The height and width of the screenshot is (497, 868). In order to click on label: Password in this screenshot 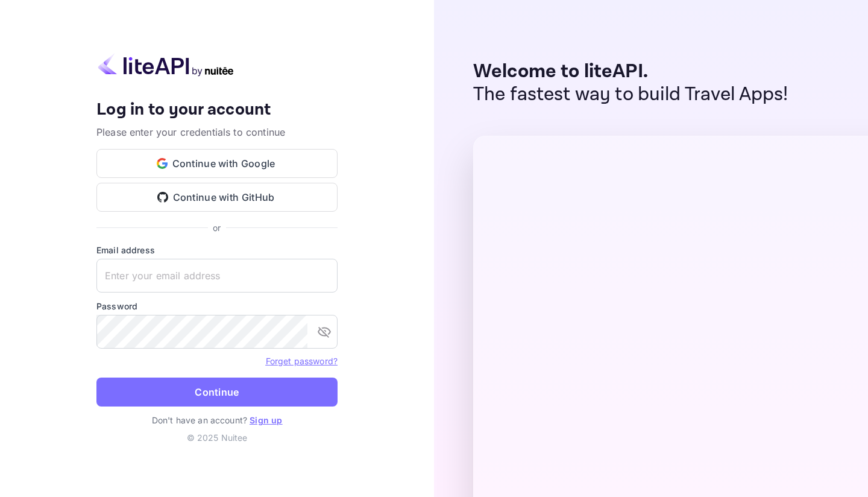, I will do `click(217, 306)`.